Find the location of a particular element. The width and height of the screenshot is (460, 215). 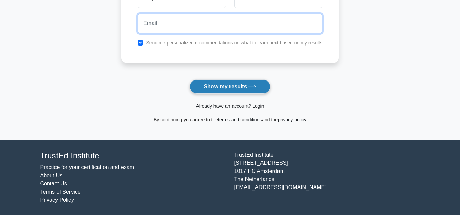

input: Email is located at coordinates (230, 23).